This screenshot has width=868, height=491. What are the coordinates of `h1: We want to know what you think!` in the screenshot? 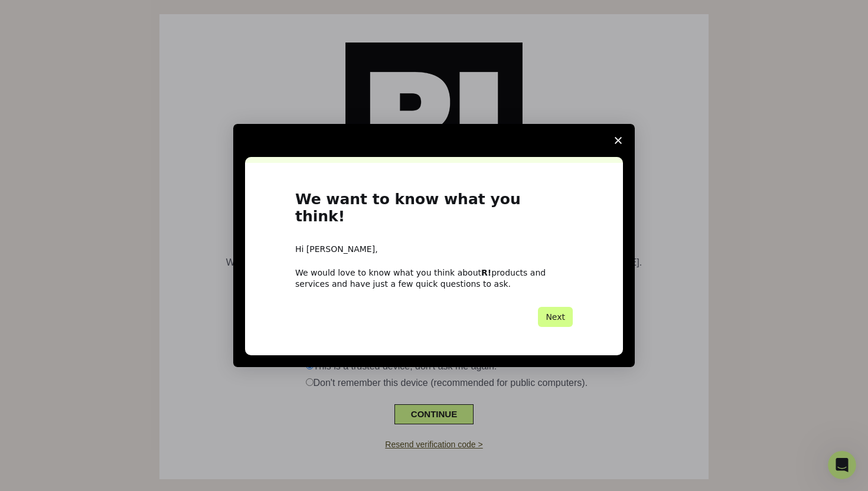 It's located at (434, 211).